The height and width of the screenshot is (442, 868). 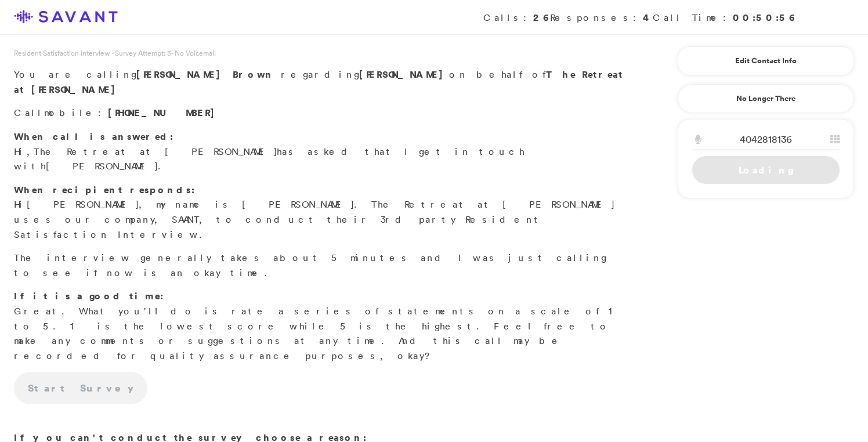 What do you see at coordinates (324, 265) in the screenshot?
I see `p: The interview generally takes about 5 minutes and I was just calling to see if now is an okay time.` at bounding box center [324, 265].